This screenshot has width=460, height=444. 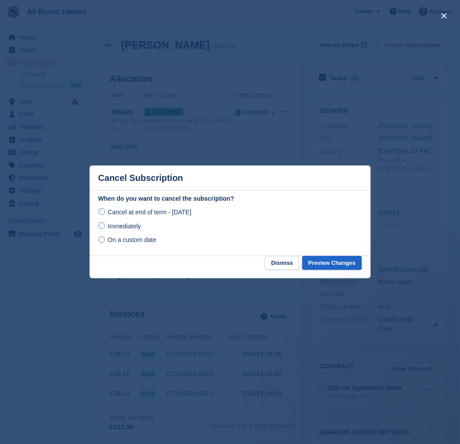 I want to click on span: Immediately, so click(x=124, y=226).